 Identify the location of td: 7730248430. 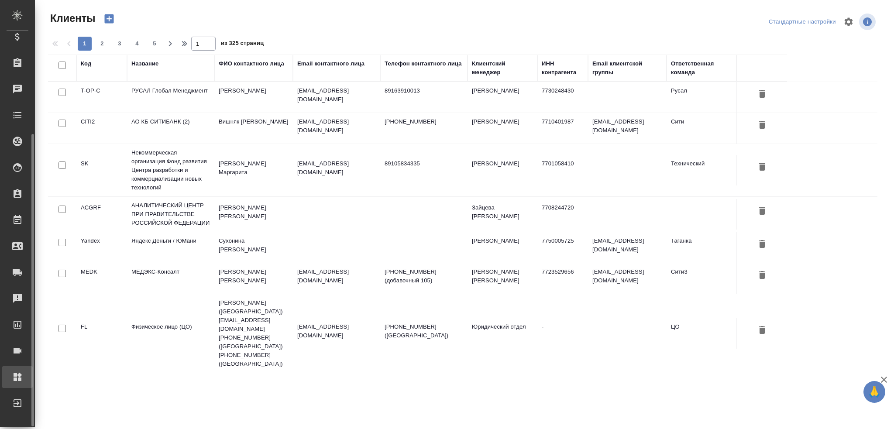
(563, 97).